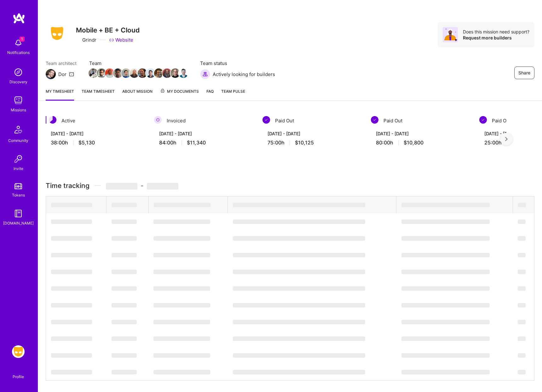 The height and width of the screenshot is (392, 542). Describe the element at coordinates (422, 143) in the screenshot. I see `div: 80:00 h` at that location.